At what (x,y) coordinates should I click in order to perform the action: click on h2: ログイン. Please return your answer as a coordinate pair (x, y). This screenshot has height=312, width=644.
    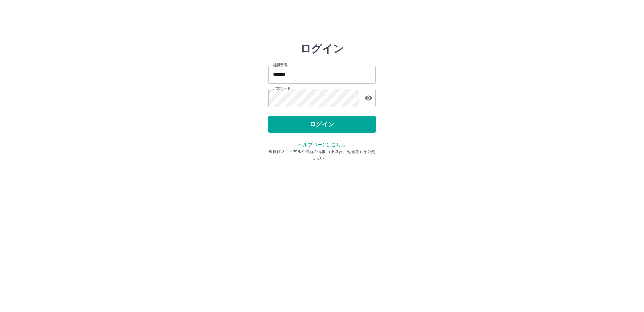
    Looking at the image, I should click on (322, 49).